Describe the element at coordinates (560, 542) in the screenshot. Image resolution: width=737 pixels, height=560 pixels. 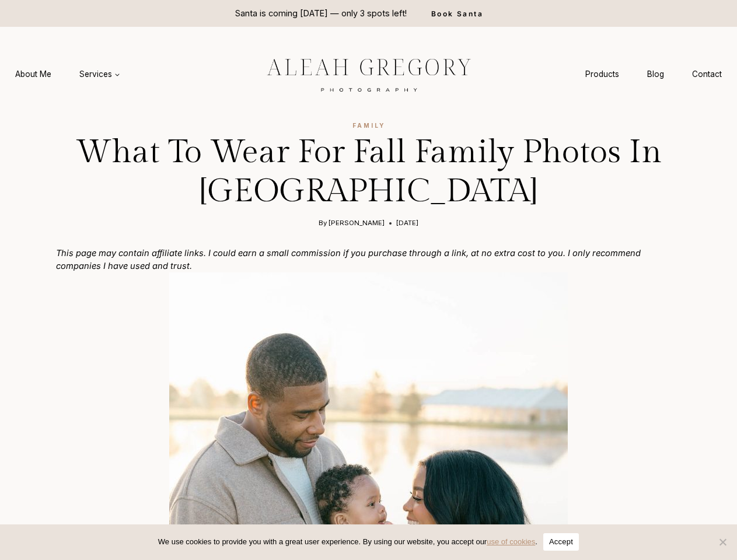
I see `button: Accept` at that location.